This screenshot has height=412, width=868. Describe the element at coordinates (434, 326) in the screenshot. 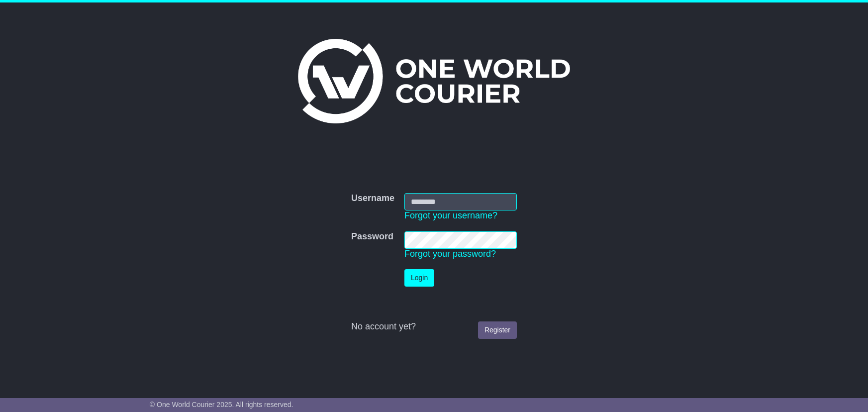

I see `div: No account yet?` at that location.